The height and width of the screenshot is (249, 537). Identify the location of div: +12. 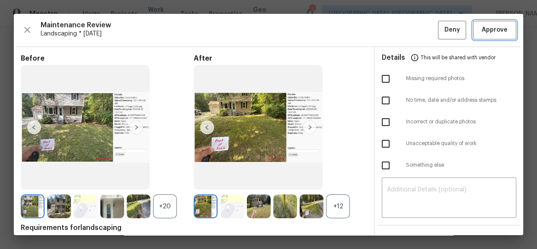
(338, 206).